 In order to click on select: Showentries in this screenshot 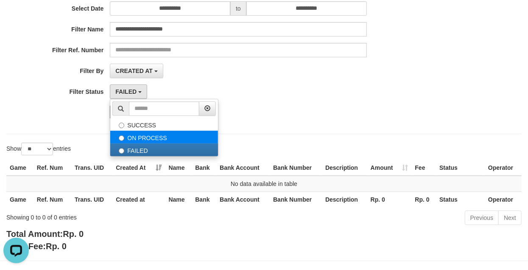, I will do `click(37, 149)`.